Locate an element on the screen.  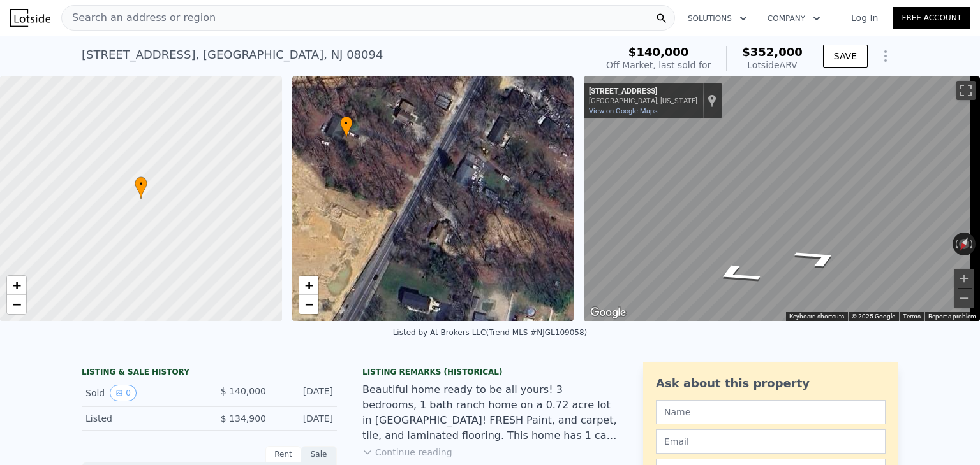
a: Report a problem is located at coordinates (951, 317).